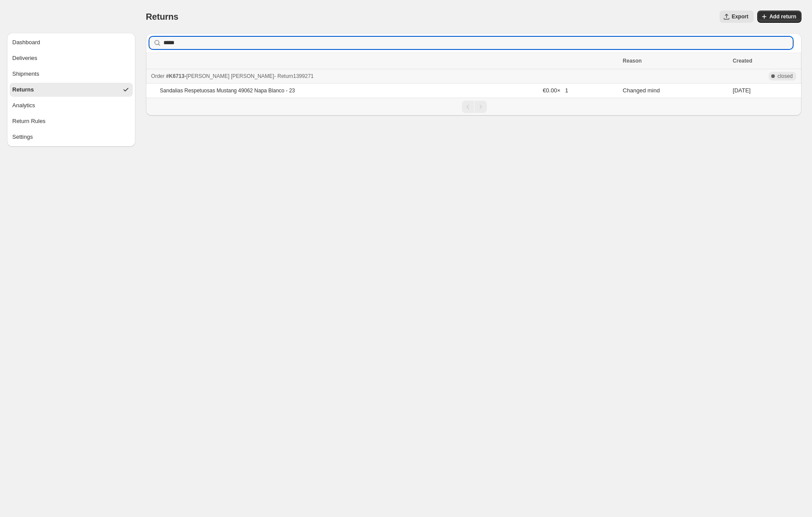 Image resolution: width=812 pixels, height=517 pixels. Describe the element at coordinates (779, 17) in the screenshot. I see `button: Add return` at that location.